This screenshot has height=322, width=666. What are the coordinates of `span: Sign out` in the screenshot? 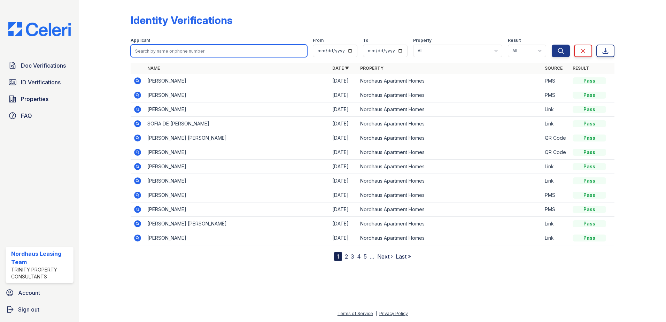 It's located at (29, 309).